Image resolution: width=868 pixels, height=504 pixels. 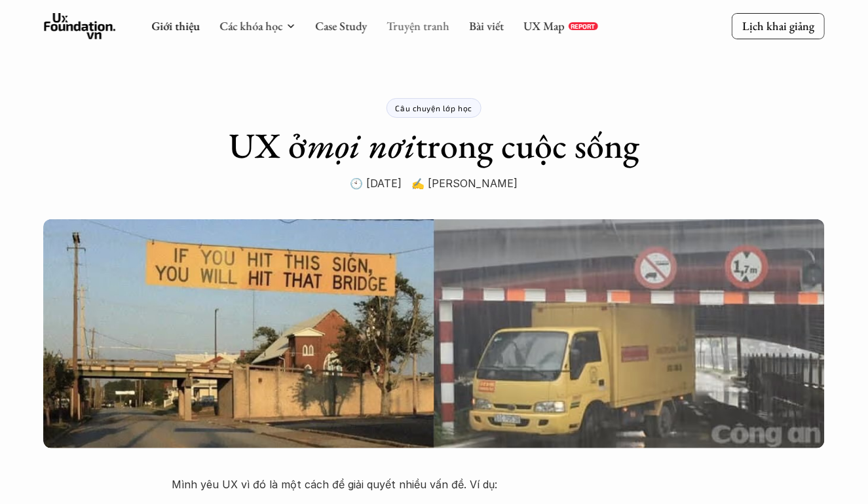 I want to click on p: Lịch khai giảng, so click(x=778, y=26).